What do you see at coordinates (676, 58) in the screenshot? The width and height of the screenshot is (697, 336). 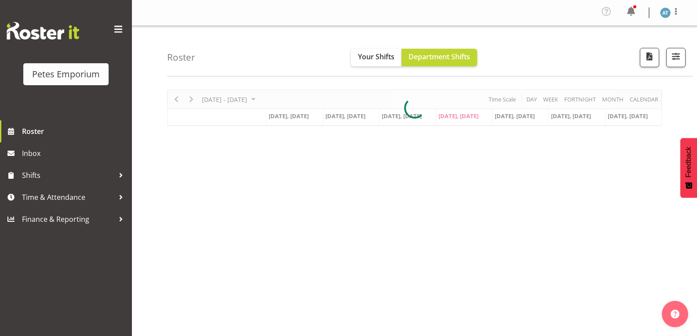 I see `button: Filter Shifts` at bounding box center [676, 58].